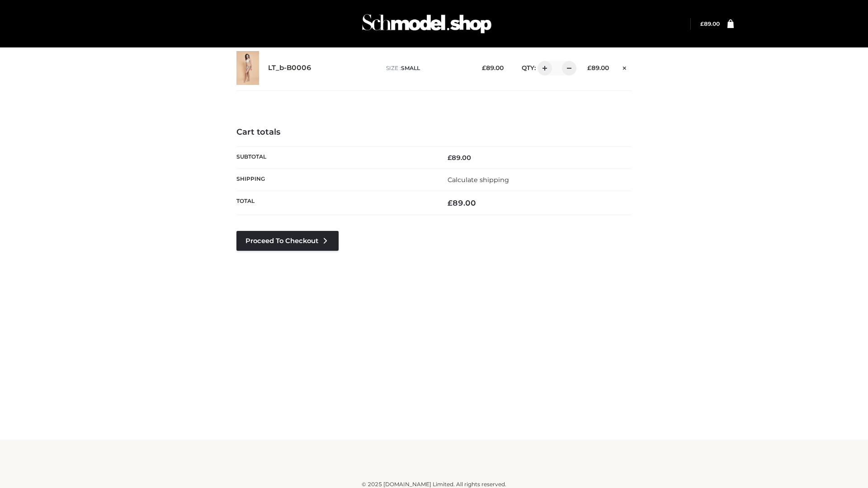 The image size is (868, 488). I want to click on a: Proceed to Checkout, so click(287, 241).